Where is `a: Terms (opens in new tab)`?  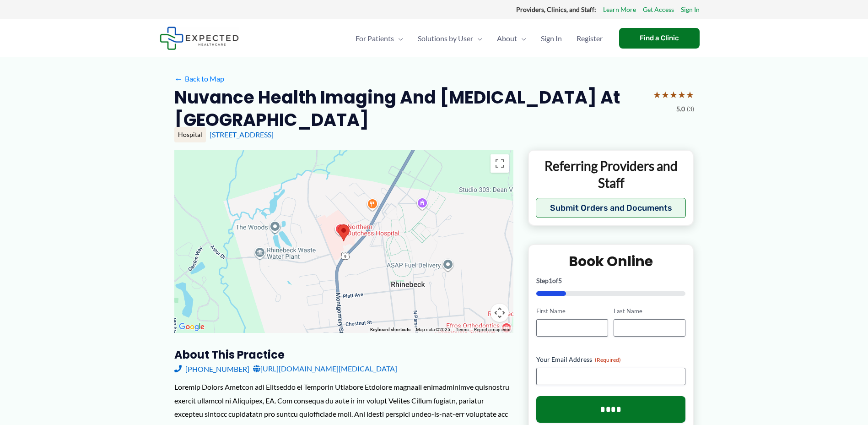
a: Terms (opens in new tab) is located at coordinates (462, 329).